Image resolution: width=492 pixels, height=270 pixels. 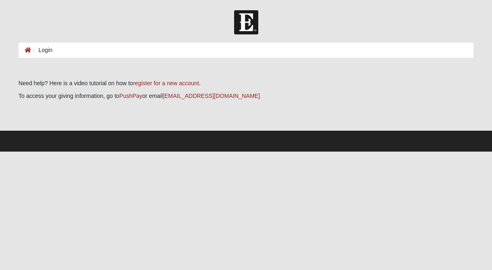 I want to click on li: Login, so click(x=42, y=50).